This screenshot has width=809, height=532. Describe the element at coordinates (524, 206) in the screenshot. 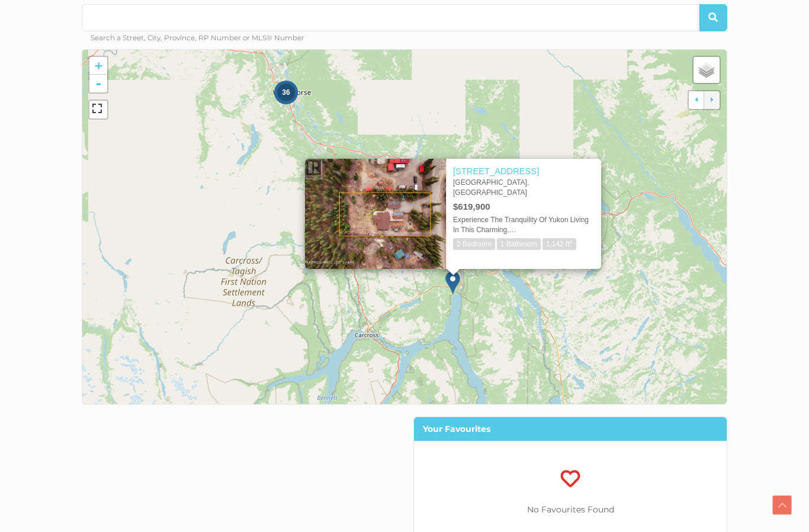

I see `div: $619,900` at that location.